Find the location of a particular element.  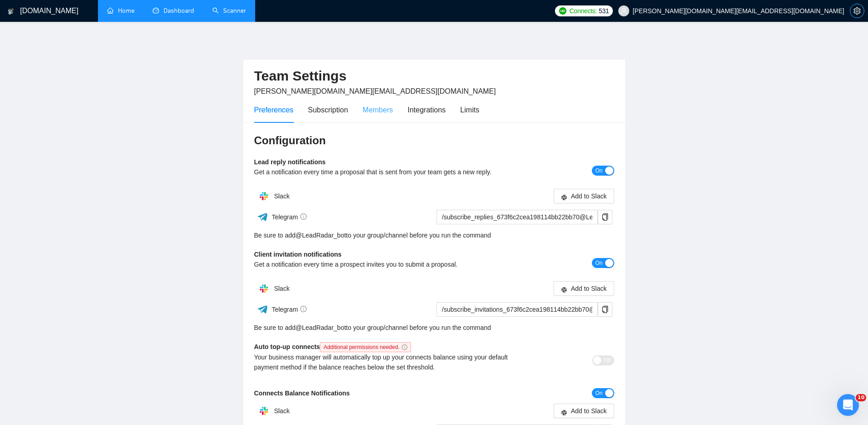

img: logo is located at coordinates (11, 12).